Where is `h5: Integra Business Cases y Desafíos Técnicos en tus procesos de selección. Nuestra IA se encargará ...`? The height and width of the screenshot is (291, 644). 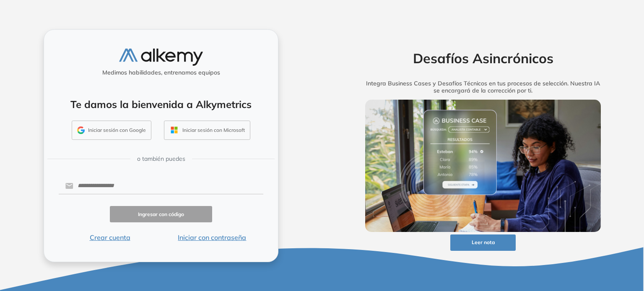
h5: Integra Business Cases y Desafíos Técnicos en tus procesos de selección. Nuestra IA se encargará ... is located at coordinates (482, 87).